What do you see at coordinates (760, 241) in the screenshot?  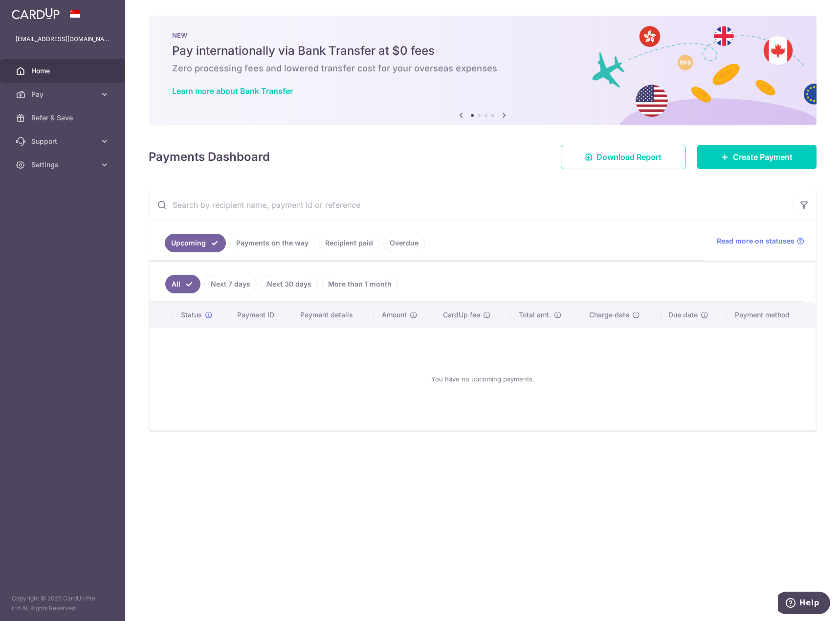 I see `a: Read more on statuses` at bounding box center [760, 241].